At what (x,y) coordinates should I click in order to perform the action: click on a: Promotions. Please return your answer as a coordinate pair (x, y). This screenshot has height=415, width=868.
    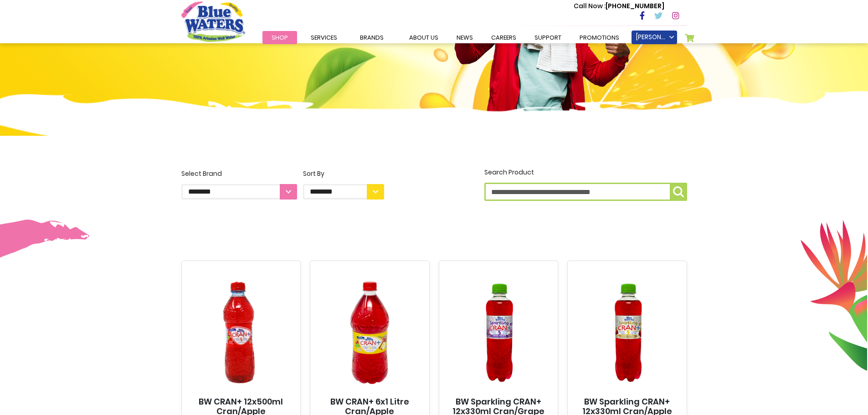
    Looking at the image, I should click on (600, 37).